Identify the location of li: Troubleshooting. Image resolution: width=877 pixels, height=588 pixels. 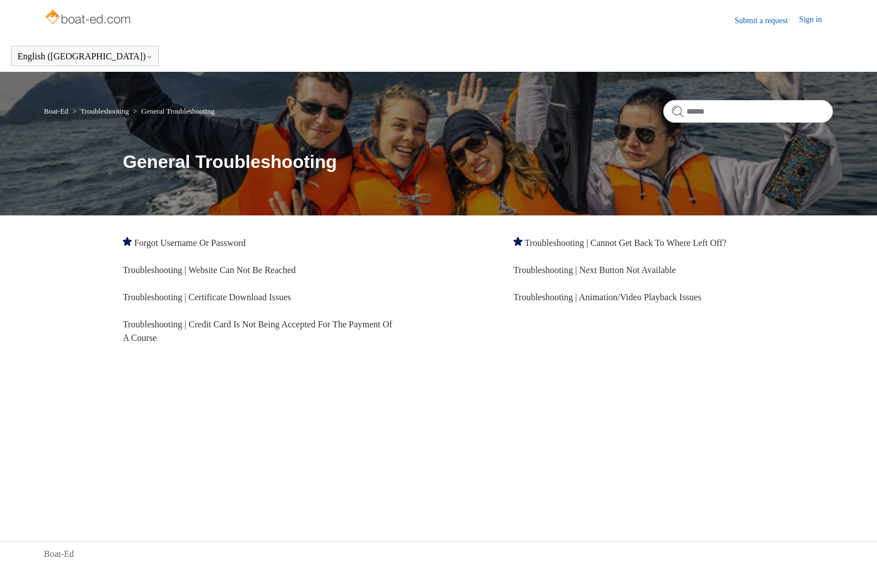
(100, 111).